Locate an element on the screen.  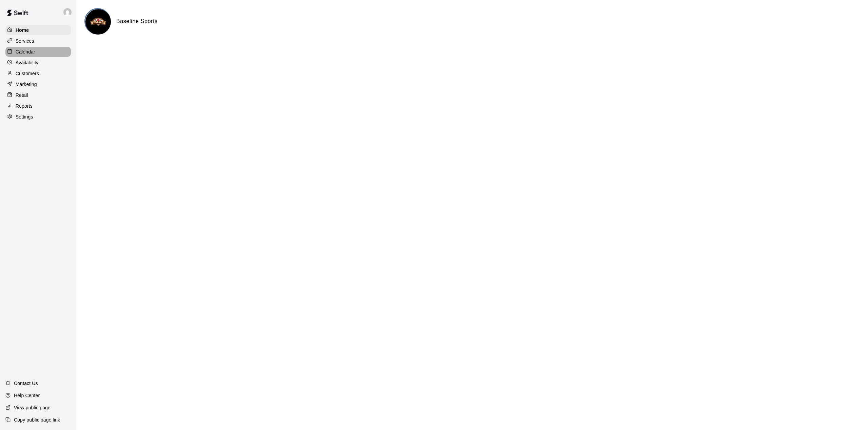
div: Services is located at coordinates (38, 41).